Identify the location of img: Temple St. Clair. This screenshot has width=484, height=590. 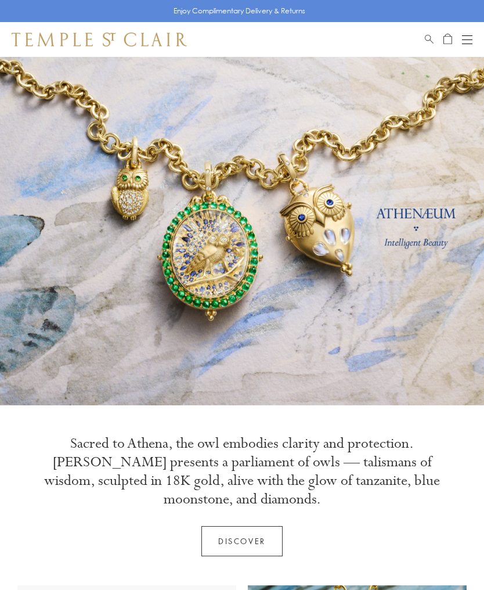
(99, 39).